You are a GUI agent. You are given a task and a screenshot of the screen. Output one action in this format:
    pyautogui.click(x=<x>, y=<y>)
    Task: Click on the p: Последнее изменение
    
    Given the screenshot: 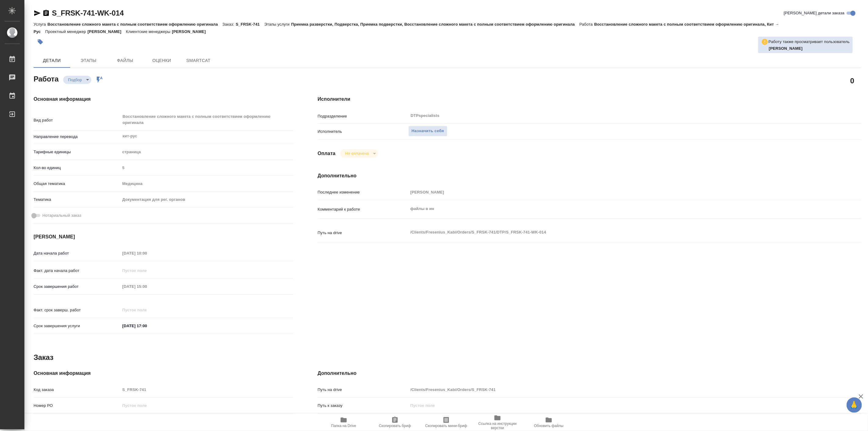 What is the action you would take?
    pyautogui.click(x=363, y=192)
    